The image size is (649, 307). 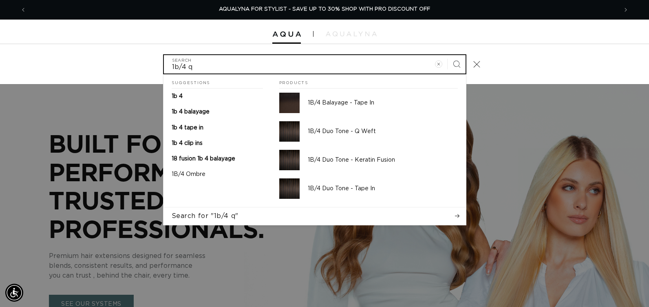 I want to click on div: Chat Widget, so click(x=629, y=287).